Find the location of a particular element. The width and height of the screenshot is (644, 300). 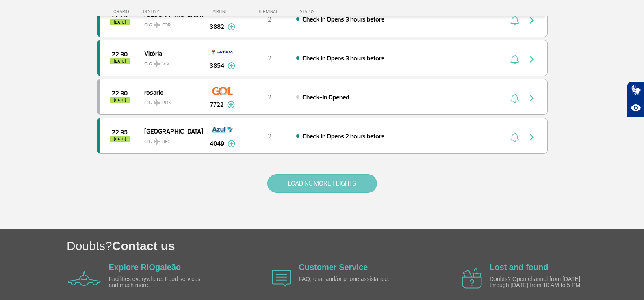

button: LOADING MORE FLIGHTS is located at coordinates (322, 183).